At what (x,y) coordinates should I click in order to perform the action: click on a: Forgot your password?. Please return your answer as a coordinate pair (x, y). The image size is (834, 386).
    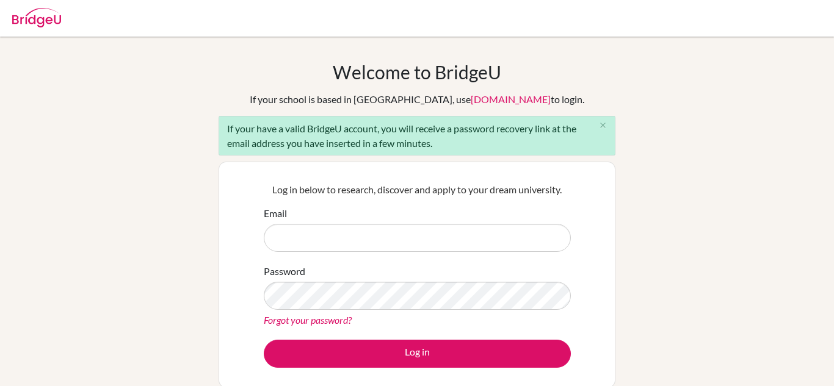
    Looking at the image, I should click on (308, 320).